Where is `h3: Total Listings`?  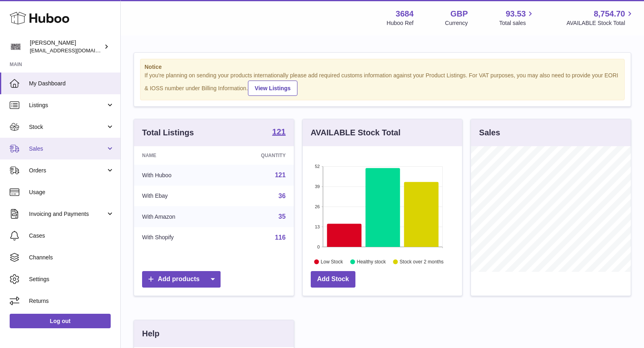
h3: Total Listings is located at coordinates (168, 132).